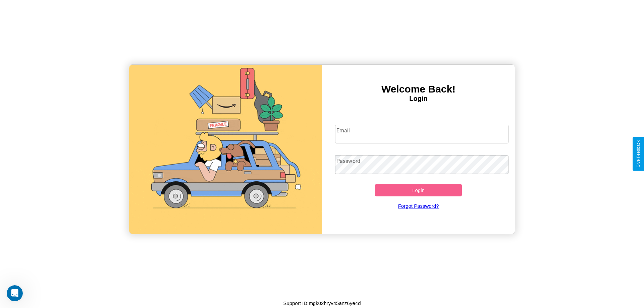 This screenshot has height=308, width=644. I want to click on p: Support ID: mgk02hryv45anz6ye4d, so click(322, 303).